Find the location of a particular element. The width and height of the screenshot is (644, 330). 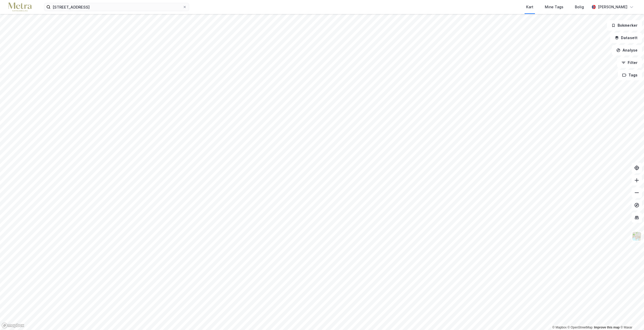

img: Z is located at coordinates (636, 236).